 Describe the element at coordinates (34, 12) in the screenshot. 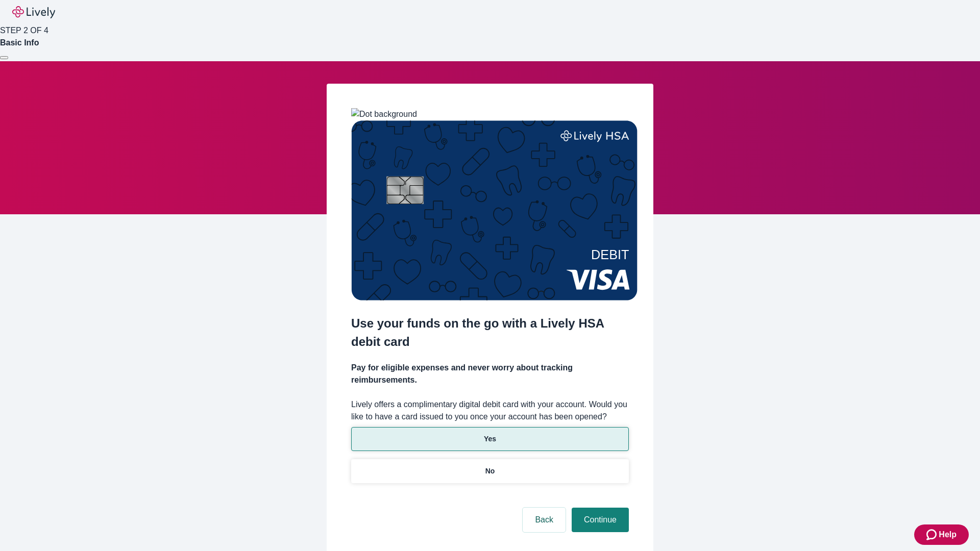

I see `img: Lively` at that location.